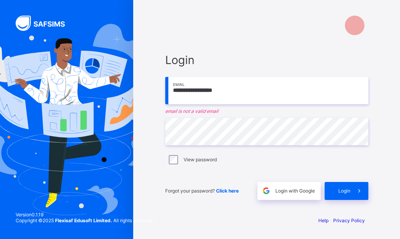 This screenshot has width=400, height=239. Describe the element at coordinates (84, 215) in the screenshot. I see `span: Version 0.1.19` at that location.